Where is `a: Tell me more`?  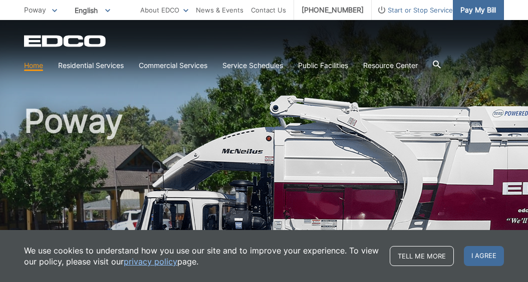 a: Tell me more is located at coordinates (421, 256).